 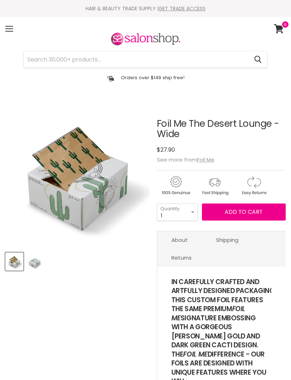 What do you see at coordinates (254, 185) in the screenshot?
I see `img: returns.gif` at bounding box center [254, 185].